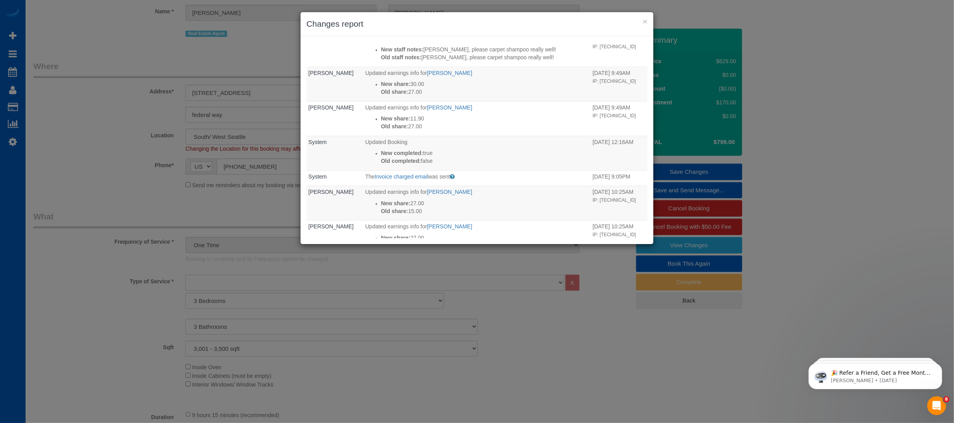 This screenshot has width=954, height=423. I want to click on p: false, so click(485, 161).